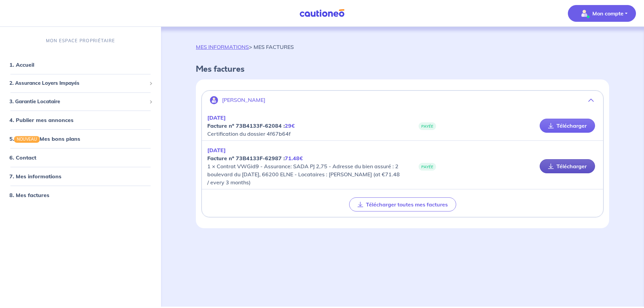  Describe the element at coordinates (35, 176) in the screenshot. I see `a: 7. Mes informations` at that location.